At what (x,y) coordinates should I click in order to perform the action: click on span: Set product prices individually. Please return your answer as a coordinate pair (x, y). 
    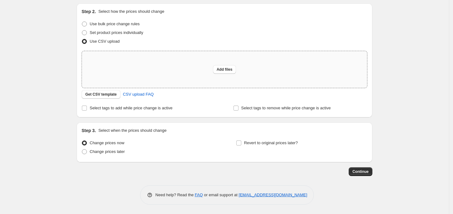
    Looking at the image, I should click on (116, 32).